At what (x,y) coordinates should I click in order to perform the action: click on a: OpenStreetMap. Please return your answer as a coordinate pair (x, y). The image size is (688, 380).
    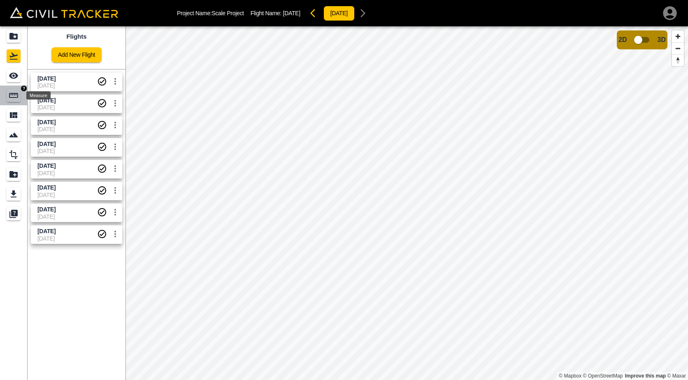
    Looking at the image, I should click on (602, 376).